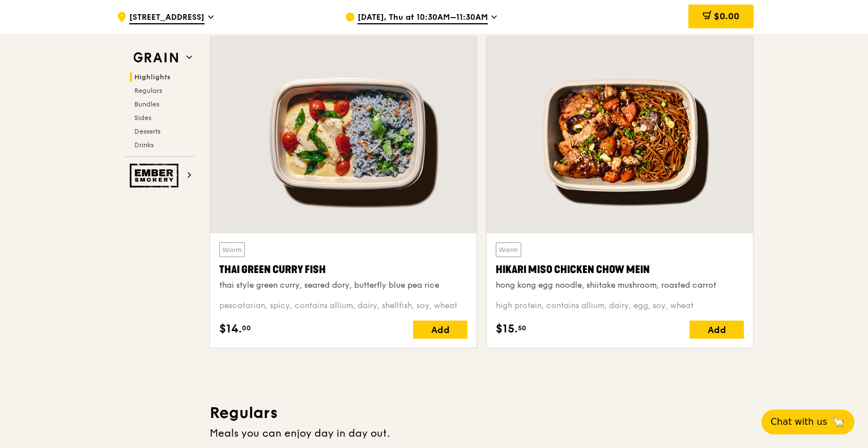 Image resolution: width=868 pixels, height=448 pixels. Describe the element at coordinates (343, 285) in the screenshot. I see `div: thai style green curry, seared dory, butterfly blue pea rice` at that location.